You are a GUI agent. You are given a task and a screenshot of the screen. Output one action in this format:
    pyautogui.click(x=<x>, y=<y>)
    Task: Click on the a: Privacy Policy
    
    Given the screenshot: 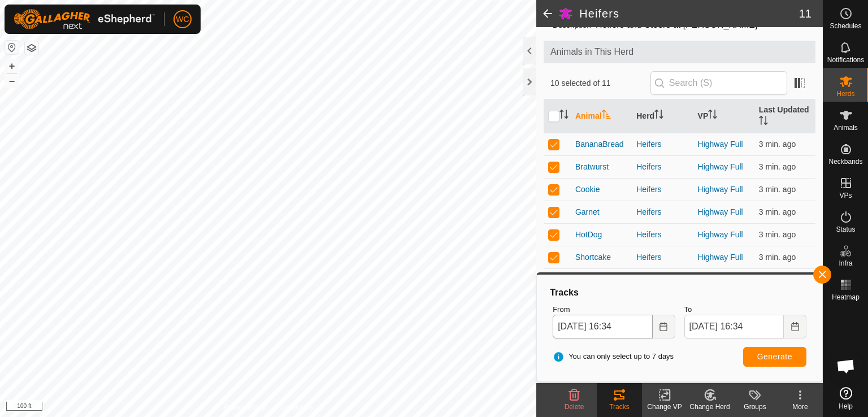 What is the action you would take?
    pyautogui.click(x=245, y=407)
    